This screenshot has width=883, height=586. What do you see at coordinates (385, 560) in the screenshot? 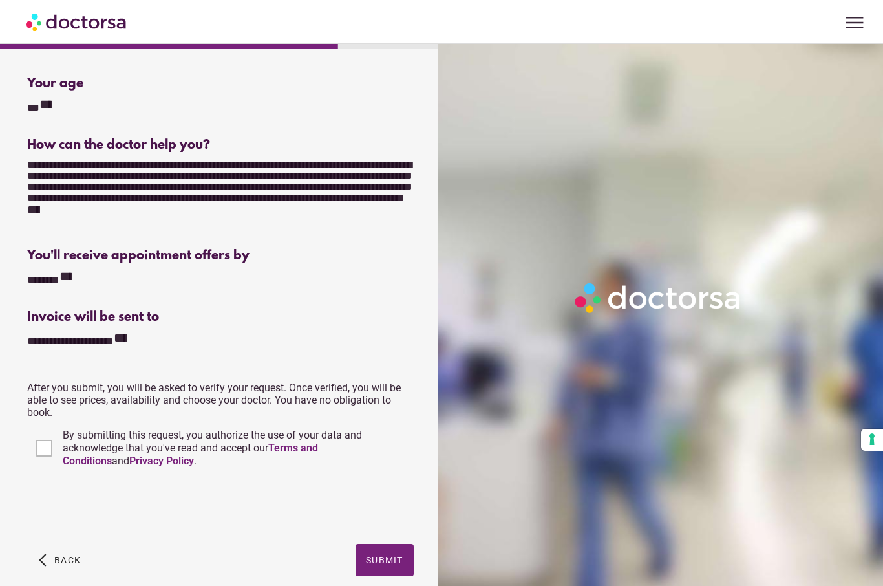
I see `button: Submit` at bounding box center [385, 560].